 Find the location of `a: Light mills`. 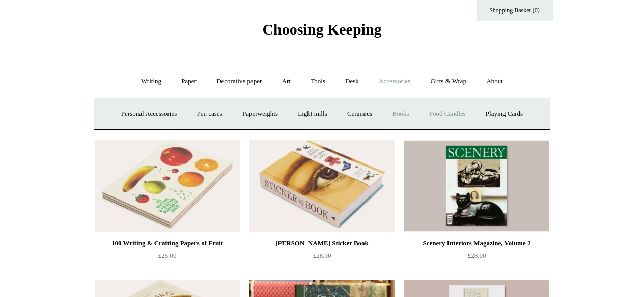

a: Light mills is located at coordinates (312, 114).